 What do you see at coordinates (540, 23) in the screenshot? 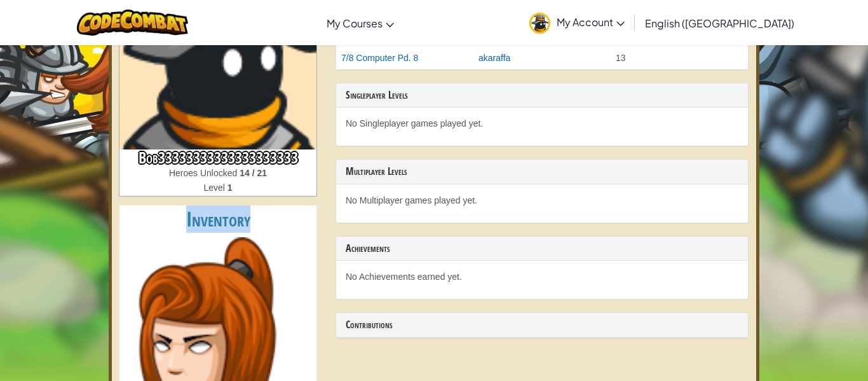
I see `img: avatar` at bounding box center [540, 23].